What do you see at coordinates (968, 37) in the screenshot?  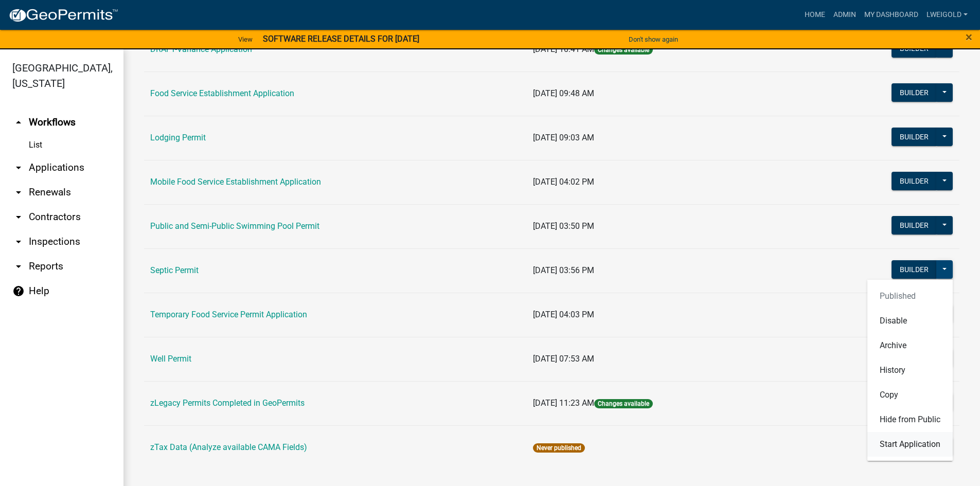 I see `button: Close` at bounding box center [968, 37].